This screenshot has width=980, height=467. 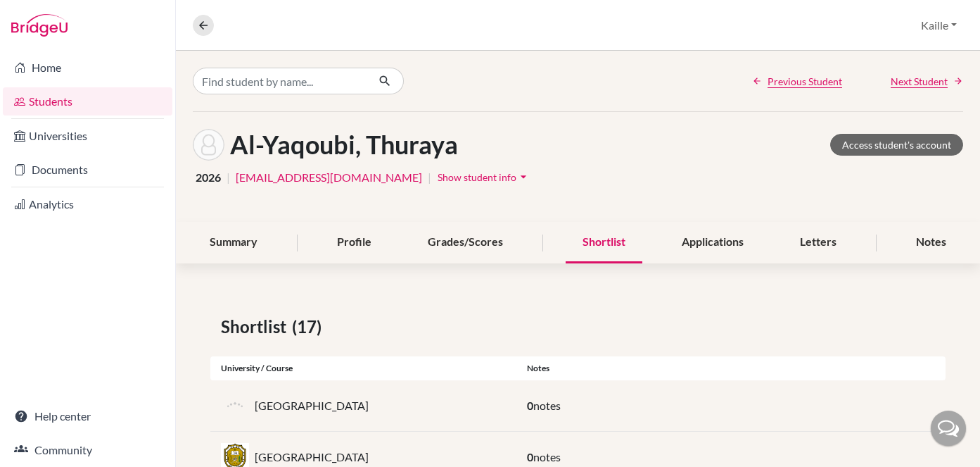 What do you see at coordinates (465, 242) in the screenshot?
I see `div: Grades/Scores` at bounding box center [465, 242].